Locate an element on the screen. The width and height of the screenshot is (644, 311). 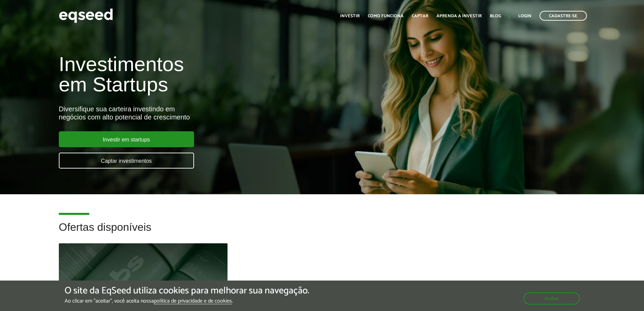
a: Cadastre-se is located at coordinates (563, 16).